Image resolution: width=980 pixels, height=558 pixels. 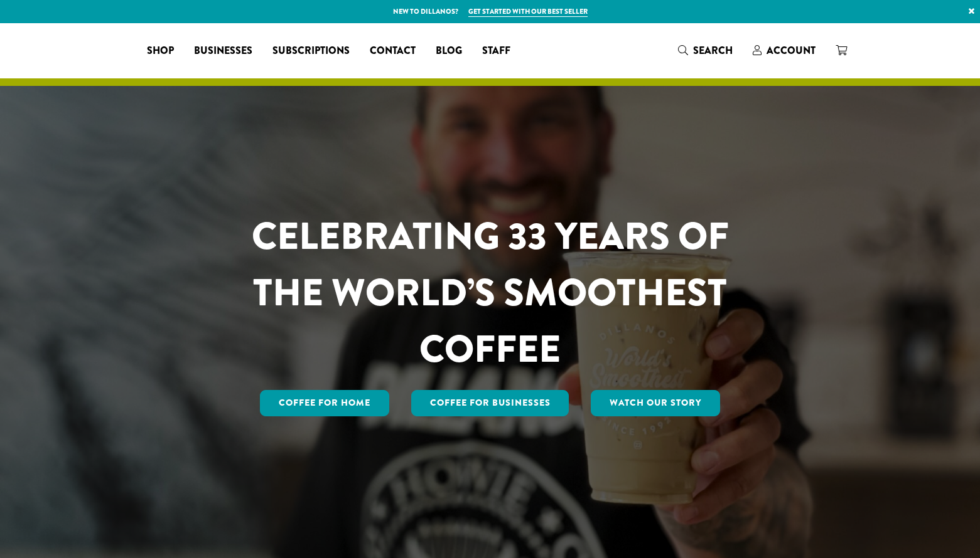 What do you see at coordinates (705, 51) in the screenshot?
I see `a: Search` at bounding box center [705, 51].